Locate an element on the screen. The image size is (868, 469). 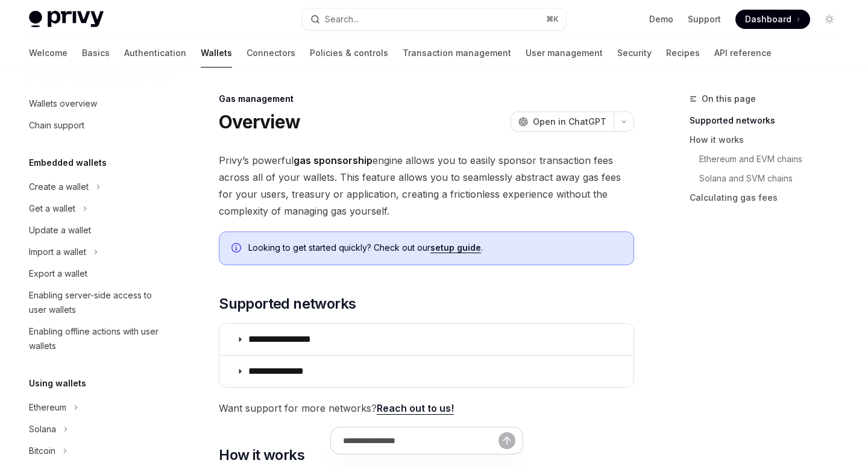
span: Supported networks is located at coordinates (287, 304).